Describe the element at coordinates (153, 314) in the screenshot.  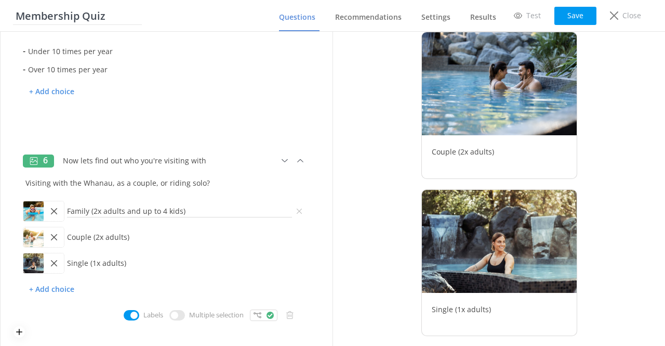
I see `p: Labels` at that location.